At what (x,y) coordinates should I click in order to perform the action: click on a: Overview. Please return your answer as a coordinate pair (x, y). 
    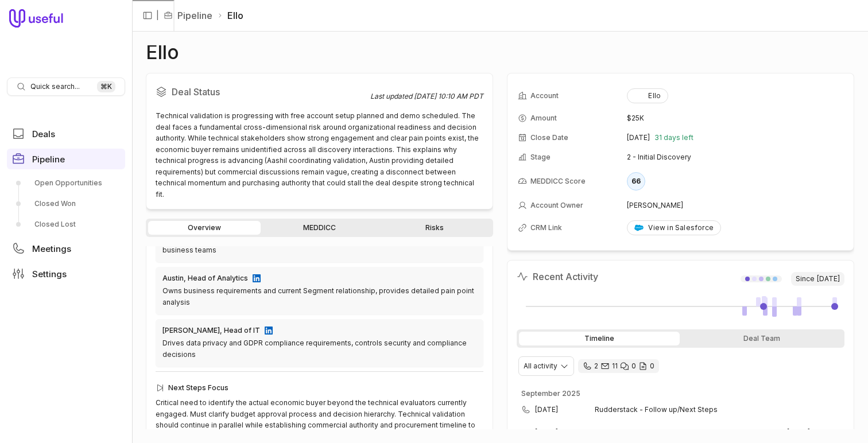
    Looking at the image, I should click on (205, 228).